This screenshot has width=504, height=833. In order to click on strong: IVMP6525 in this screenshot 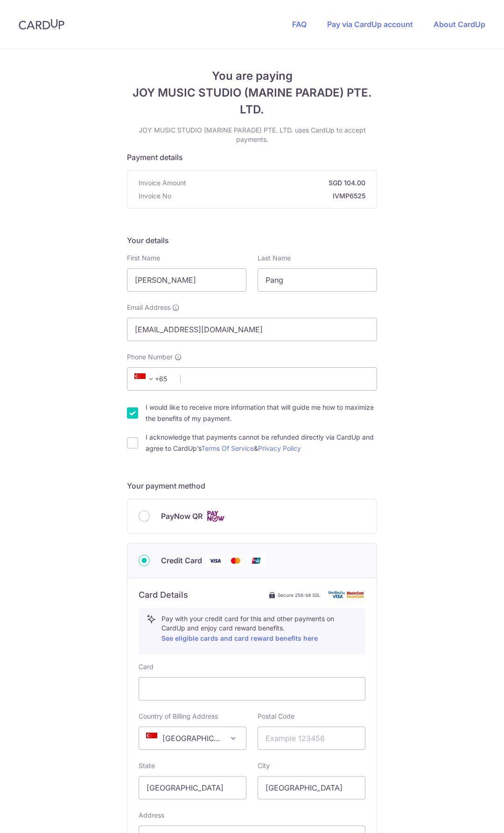, I will do `click(270, 196)`.